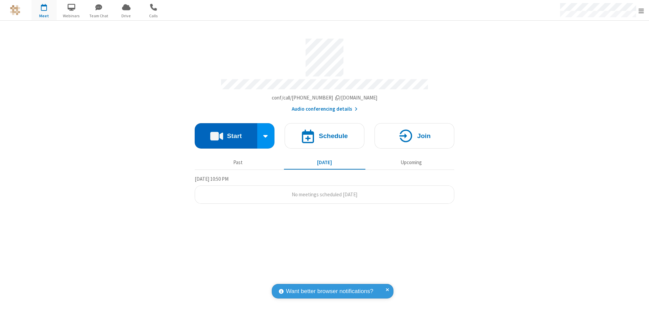 The image size is (649, 310). I want to click on button: Join, so click(415, 136).